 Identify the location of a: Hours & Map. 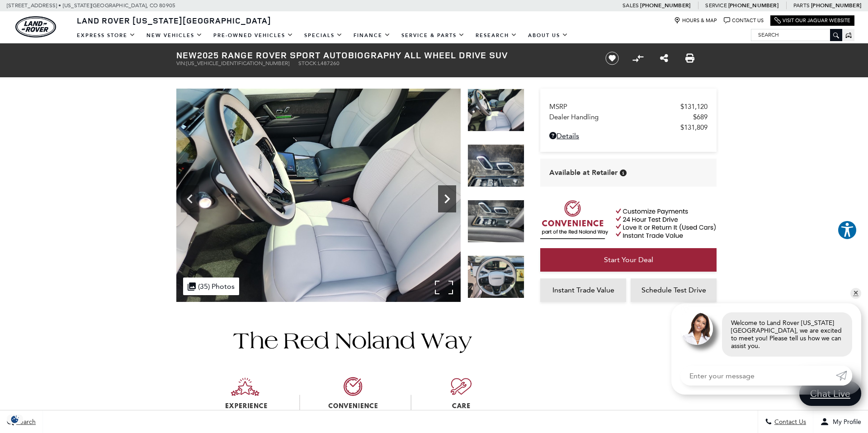
(695, 20).